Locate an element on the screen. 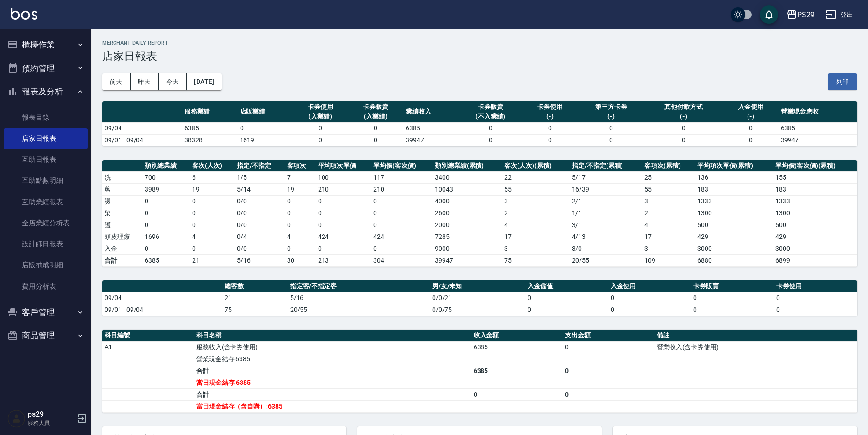 This screenshot has width=868, height=435. th: 科目編號 is located at coordinates (148, 336).